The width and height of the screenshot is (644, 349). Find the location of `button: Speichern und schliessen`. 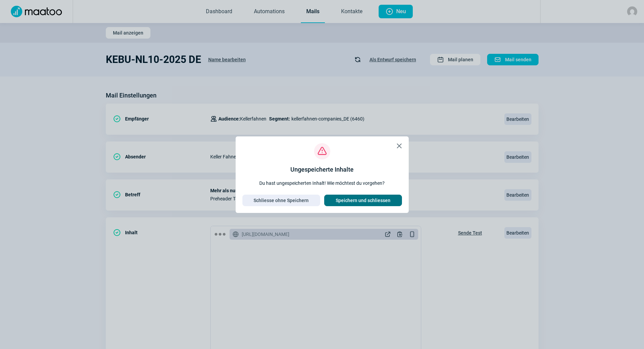

button: Speichern und schliessen is located at coordinates (363, 200).